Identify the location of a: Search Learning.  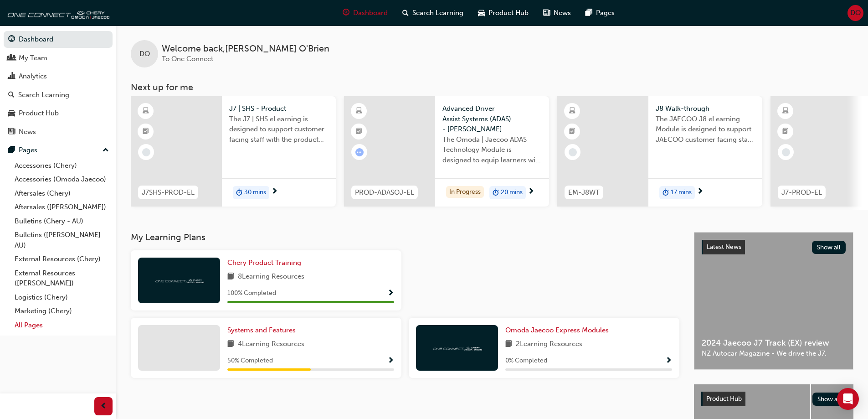
(58, 95).